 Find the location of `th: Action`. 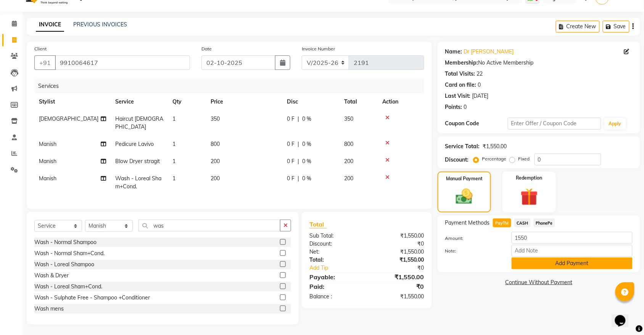

th: Action is located at coordinates (401, 102).